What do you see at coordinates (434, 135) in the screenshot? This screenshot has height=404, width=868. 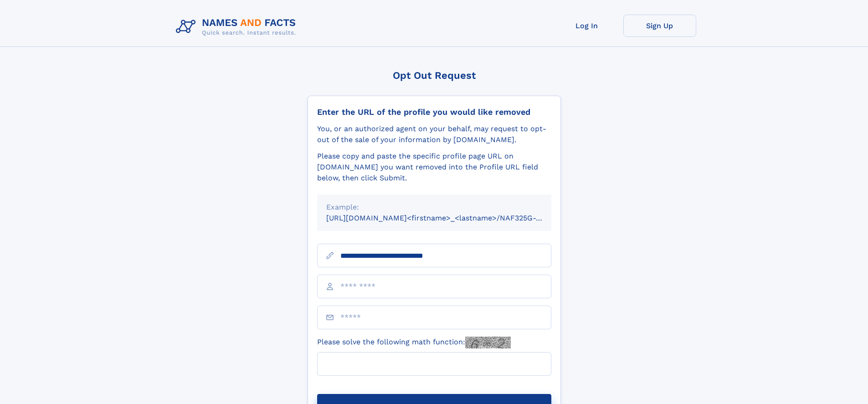 I see `div: You, or an authorized agent on your behalf, may request to opt-out of the sale of your informatio...` at bounding box center [434, 135].